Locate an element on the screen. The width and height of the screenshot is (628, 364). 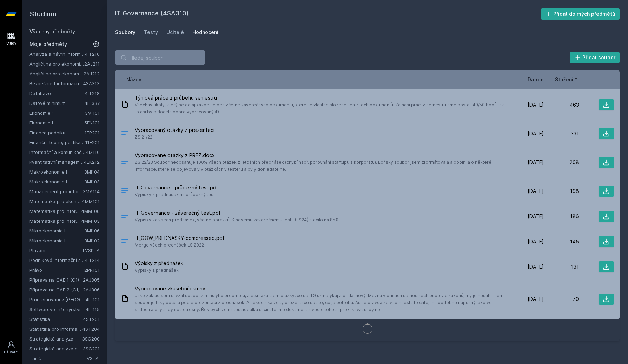
div: 331 is located at coordinates (561, 133).